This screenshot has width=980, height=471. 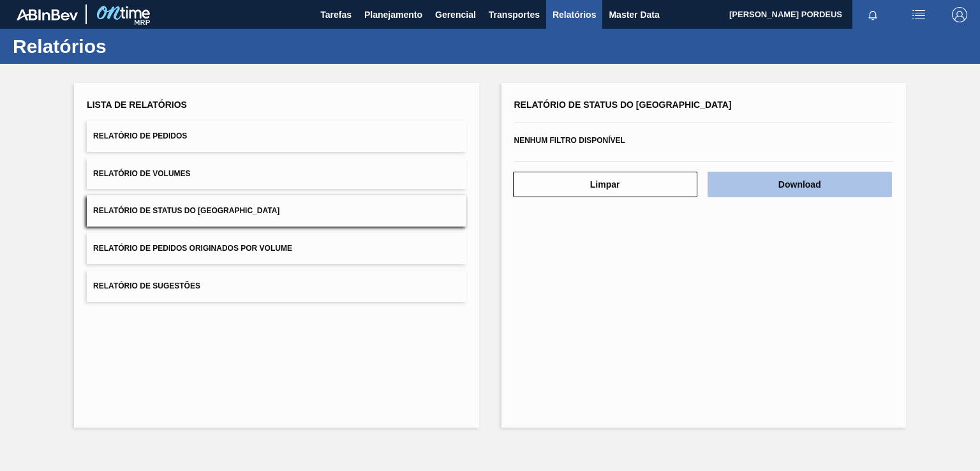 I want to click on span: Relatórios, so click(x=574, y=15).